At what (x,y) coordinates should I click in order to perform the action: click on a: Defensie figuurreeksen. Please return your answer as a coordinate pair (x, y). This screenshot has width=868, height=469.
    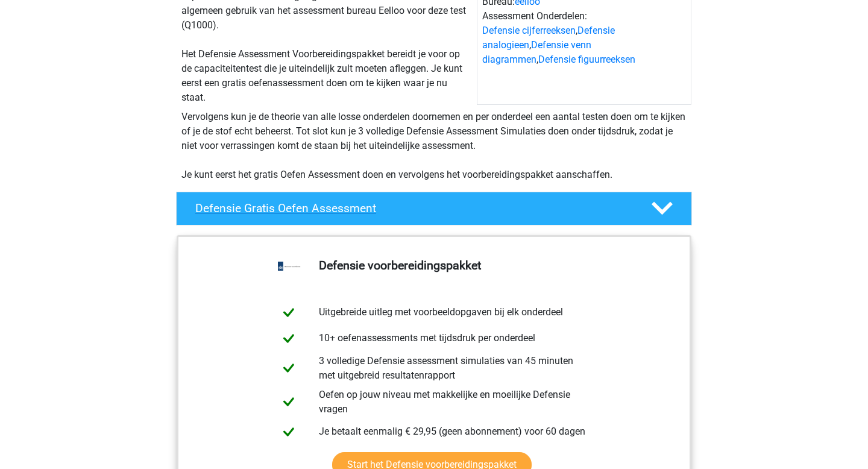
    Looking at the image, I should click on (586, 59).